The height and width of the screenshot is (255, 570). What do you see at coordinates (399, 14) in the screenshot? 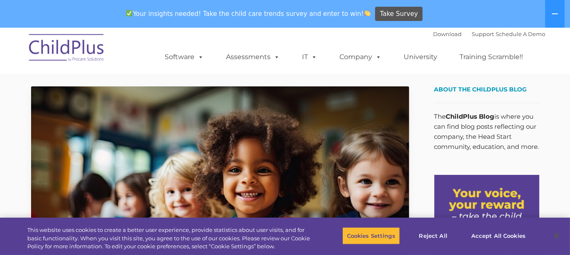
I see `span: Take Survey` at bounding box center [399, 14].